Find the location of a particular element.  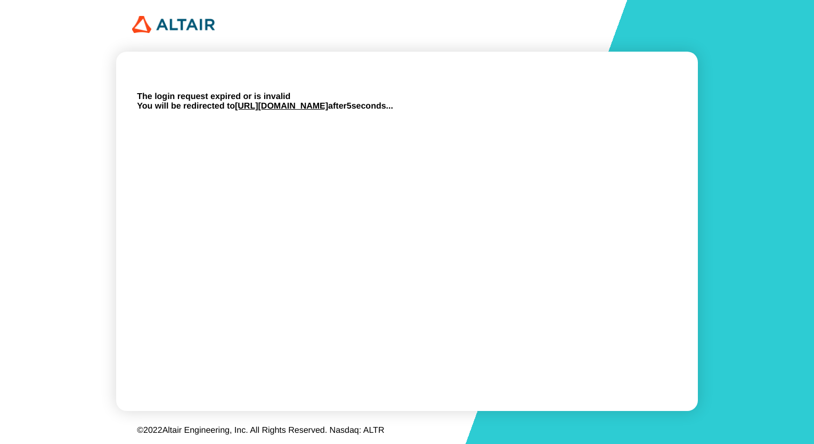

b: You will be redirected to after seconds... is located at coordinates (265, 106).